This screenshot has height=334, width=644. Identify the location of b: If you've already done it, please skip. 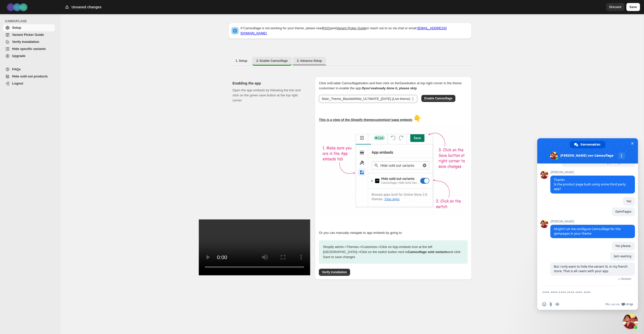
(389, 88).